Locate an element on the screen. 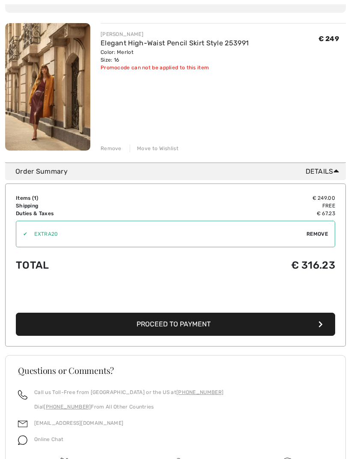 The image size is (351, 459). td: € 316.23 is located at coordinates (249, 265).